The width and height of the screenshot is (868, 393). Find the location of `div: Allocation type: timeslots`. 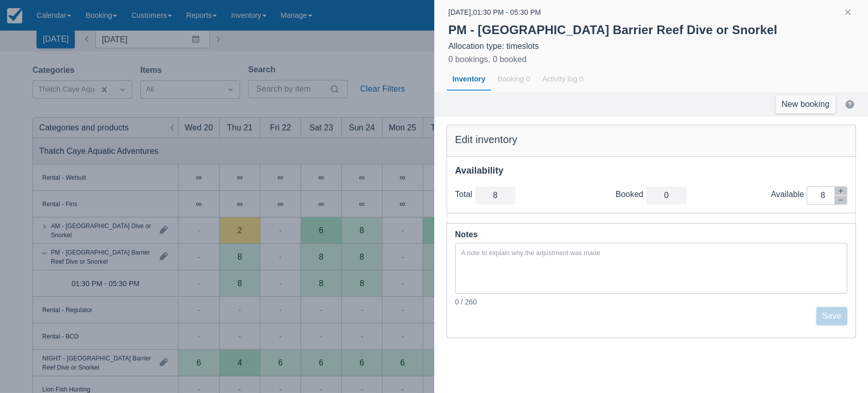

div: Allocation type: timeslots is located at coordinates (652, 46).